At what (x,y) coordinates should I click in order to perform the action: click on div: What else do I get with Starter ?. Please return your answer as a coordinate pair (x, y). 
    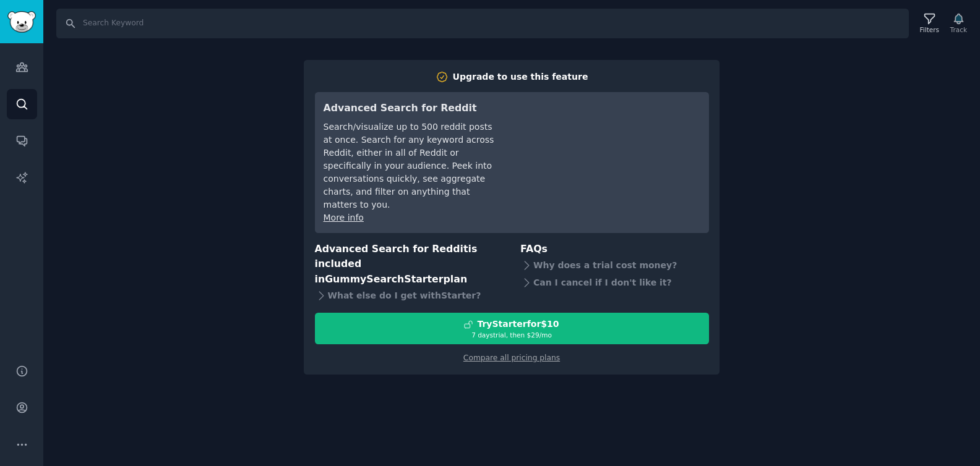
    Looking at the image, I should click on (409, 296).